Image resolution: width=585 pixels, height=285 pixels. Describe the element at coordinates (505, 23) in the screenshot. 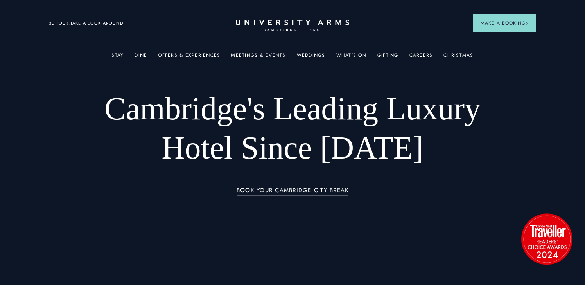

I see `span: Make a Booking` at that location.